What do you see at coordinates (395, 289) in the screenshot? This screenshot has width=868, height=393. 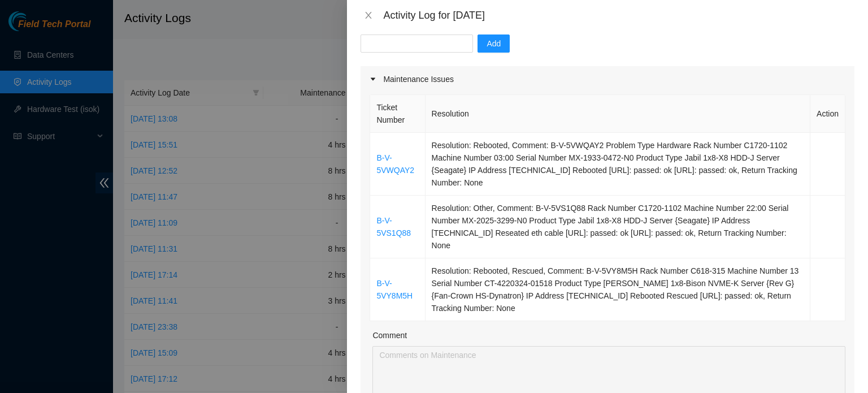 I see `a: B-V-5VY8M5H` at bounding box center [395, 289].